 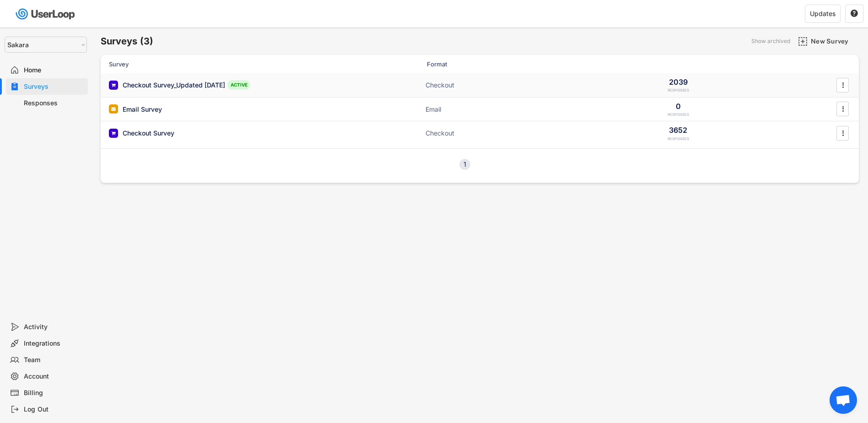 I want to click on img: userloop-logo-01.svg, so click(x=45, y=14).